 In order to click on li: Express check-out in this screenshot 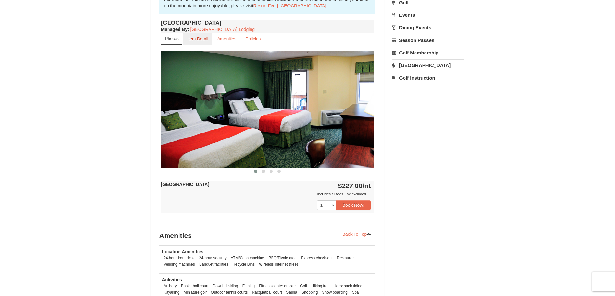, I will do `click(316, 258)`.